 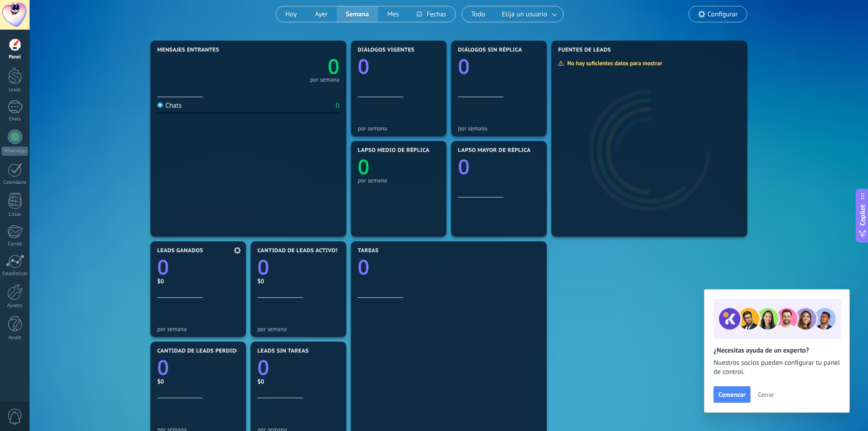 I want to click on button: Elija un usuario, so click(x=529, y=14).